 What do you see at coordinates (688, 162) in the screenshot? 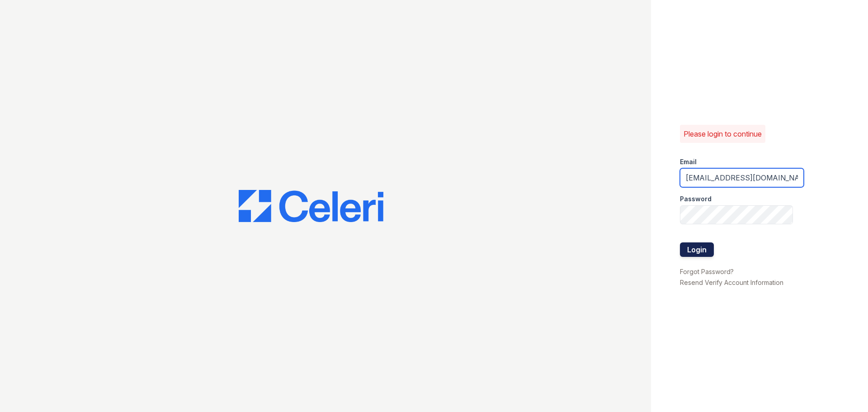
I see `label: Email` at bounding box center [688, 162].